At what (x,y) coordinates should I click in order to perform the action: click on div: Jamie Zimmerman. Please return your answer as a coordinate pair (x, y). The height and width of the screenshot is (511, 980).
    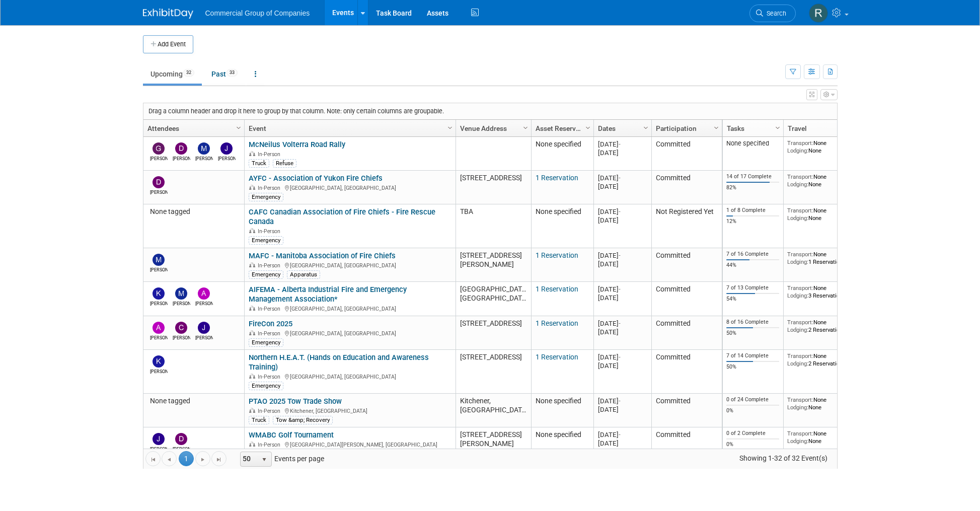
    Looking at the image, I should click on (204, 338).